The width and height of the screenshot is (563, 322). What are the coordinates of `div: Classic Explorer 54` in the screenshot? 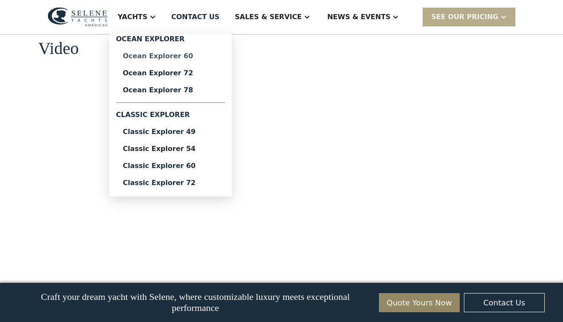 It's located at (170, 149).